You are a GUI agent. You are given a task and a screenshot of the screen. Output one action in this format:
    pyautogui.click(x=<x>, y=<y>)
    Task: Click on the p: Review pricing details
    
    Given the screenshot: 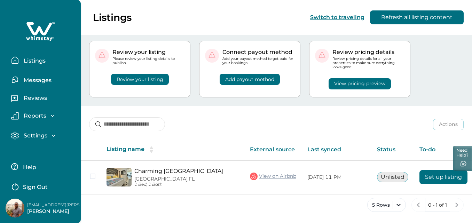 What is the action you would take?
    pyautogui.click(x=368, y=52)
    